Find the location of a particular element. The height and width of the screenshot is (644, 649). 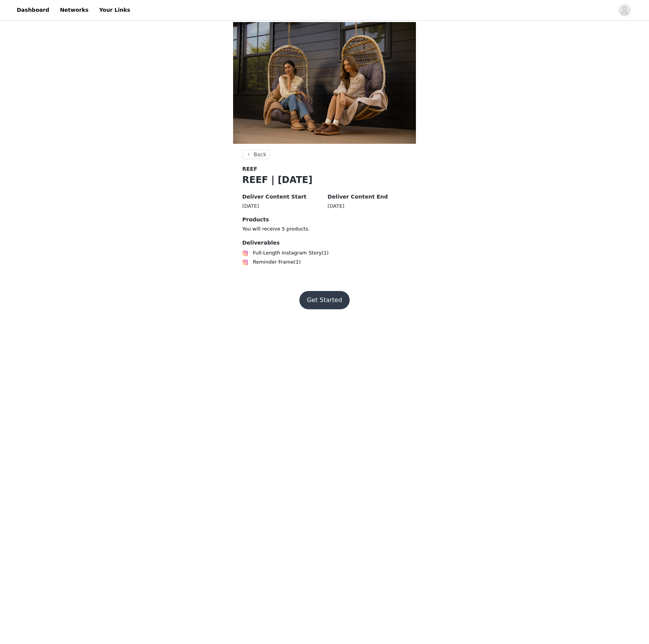

h4: Deliver Content End is located at coordinates (367, 197).